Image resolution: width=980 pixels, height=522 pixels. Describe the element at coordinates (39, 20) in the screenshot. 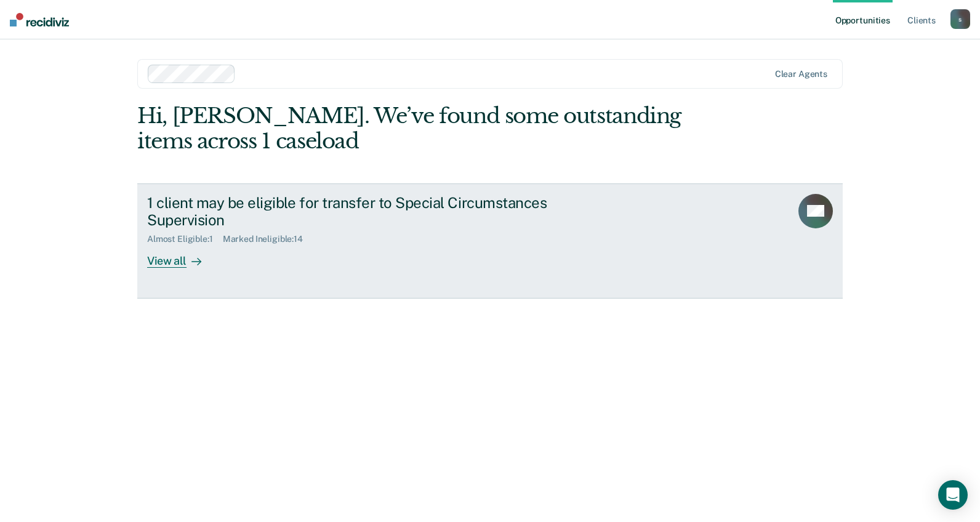

I see `img: Recidiviz` at that location.